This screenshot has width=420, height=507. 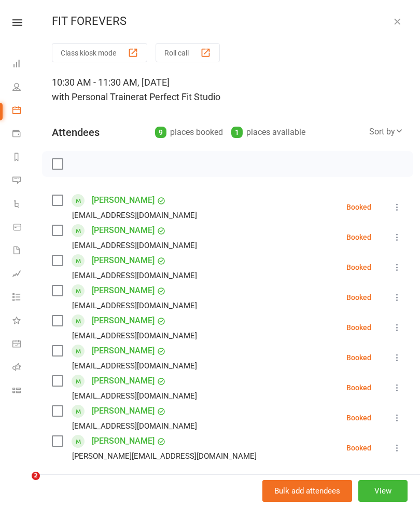 I want to click on button: Roll call, so click(x=188, y=53).